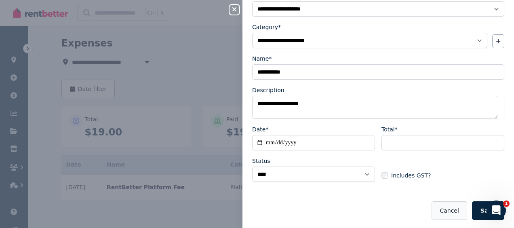 The width and height of the screenshot is (514, 228). I want to click on span: 1, so click(506, 204).